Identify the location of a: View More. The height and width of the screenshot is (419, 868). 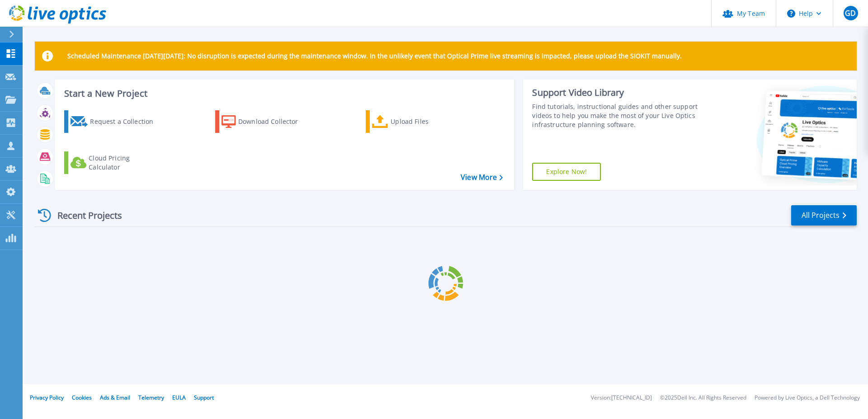
(482, 177).